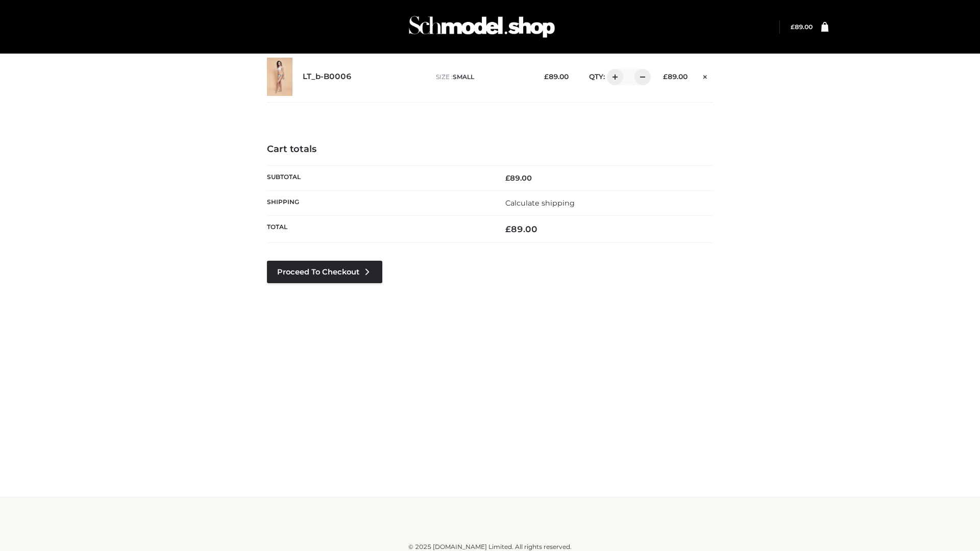 Image resolution: width=980 pixels, height=551 pixels. I want to click on a: Calculate shipping, so click(540, 203).